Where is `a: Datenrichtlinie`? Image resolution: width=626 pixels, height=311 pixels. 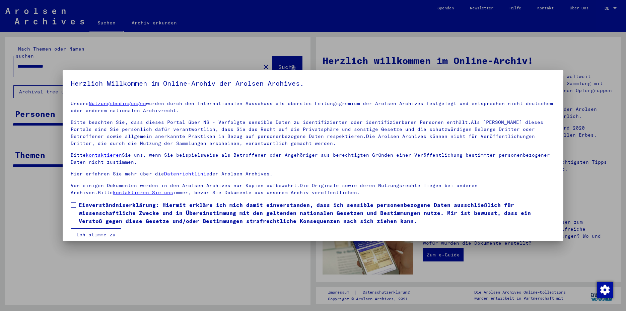 a: Datenrichtlinie is located at coordinates (186, 174).